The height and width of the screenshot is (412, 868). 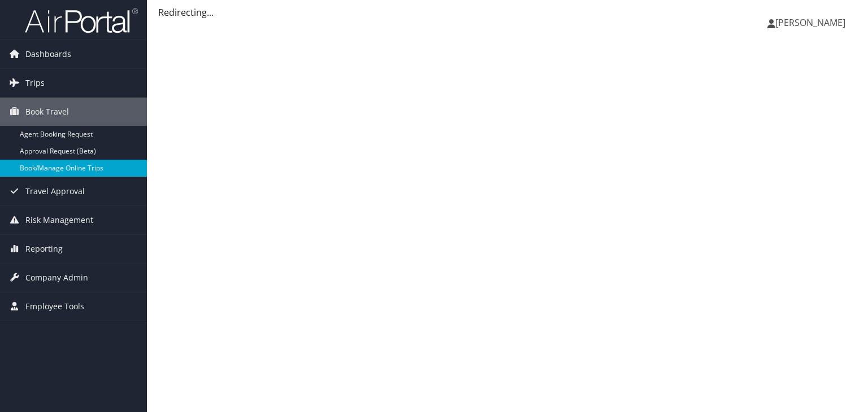 I want to click on span: Employee Tools, so click(x=55, y=307).